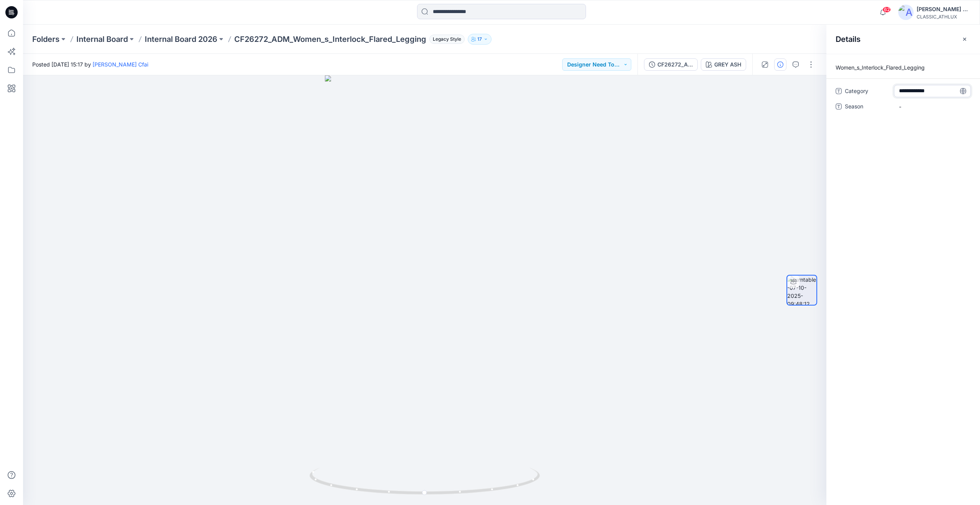 The width and height of the screenshot is (980, 505). Describe the element at coordinates (906, 12) in the screenshot. I see `img: avatar` at that location.